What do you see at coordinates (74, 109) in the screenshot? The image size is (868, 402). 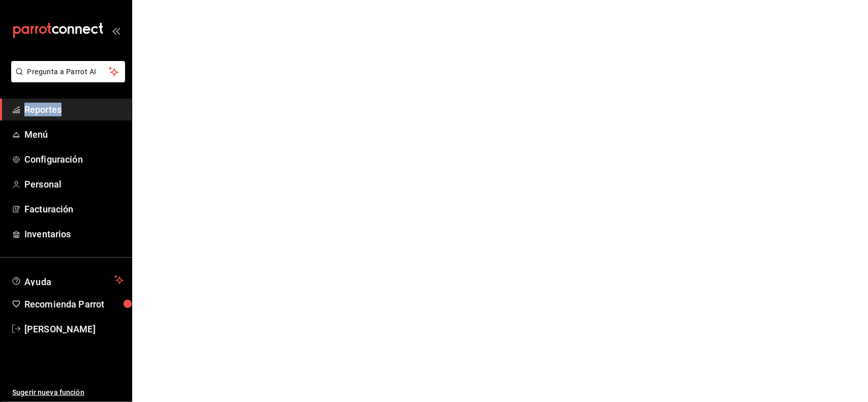 I see `span: Reportes` at bounding box center [74, 109].